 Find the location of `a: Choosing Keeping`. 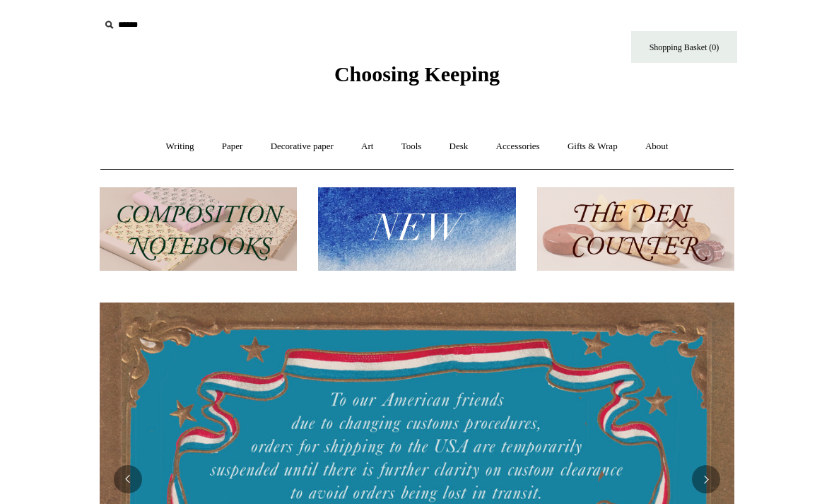

a: Choosing Keeping is located at coordinates (417, 78).